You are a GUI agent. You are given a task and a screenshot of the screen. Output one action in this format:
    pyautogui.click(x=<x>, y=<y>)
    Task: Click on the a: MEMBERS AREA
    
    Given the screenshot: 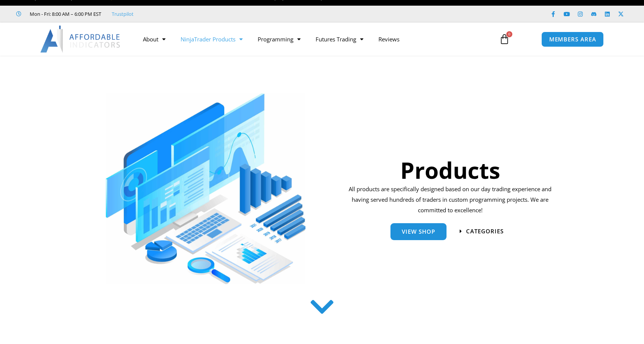 What is the action you would take?
    pyautogui.click(x=573, y=39)
    